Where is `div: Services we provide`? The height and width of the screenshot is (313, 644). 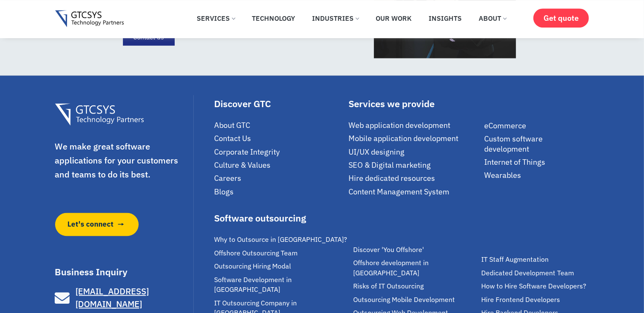 div: Services we provide is located at coordinates (414, 104).